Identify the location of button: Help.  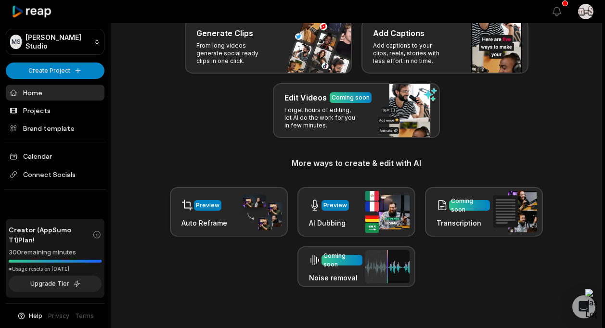
(29, 316).